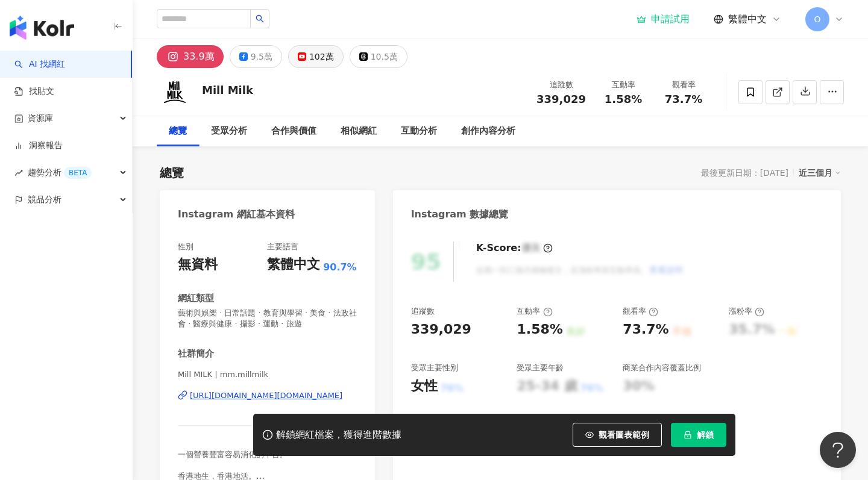 Image resolution: width=868 pixels, height=480 pixels. Describe the element at coordinates (38, 146) in the screenshot. I see `a: 洞察報告` at that location.